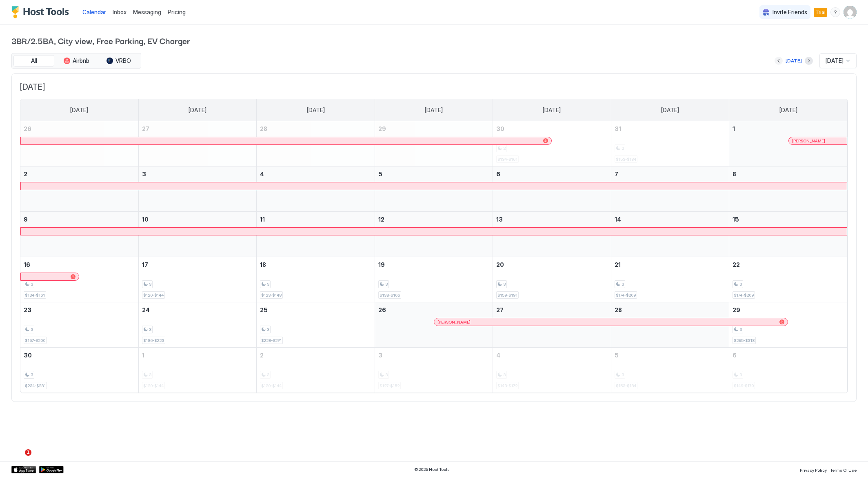 The image size is (868, 477). What do you see at coordinates (77, 61) in the screenshot?
I see `button: Airbnb` at bounding box center [77, 61].